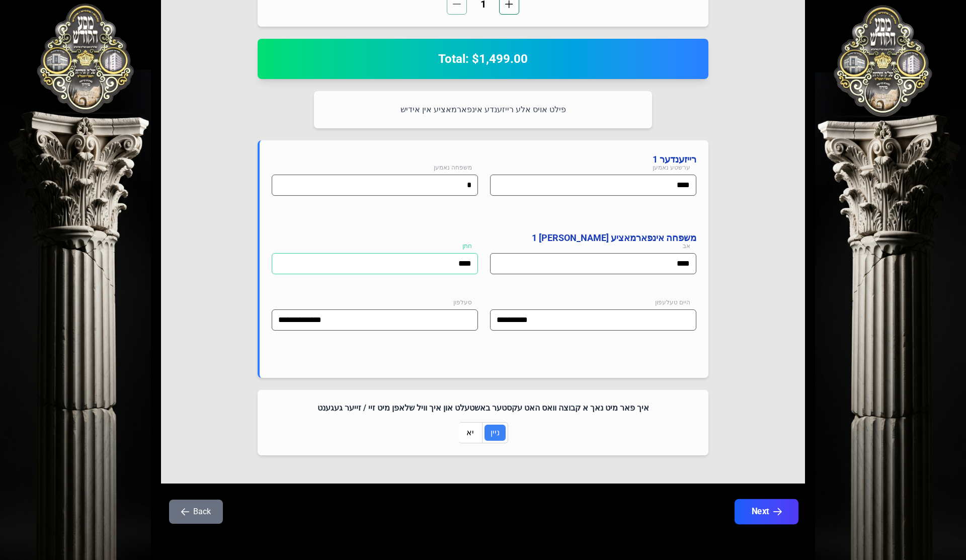  What do you see at coordinates (483, 408) in the screenshot?
I see `h4: איך פאר מיט נאך א קבוצה וואס האט עקסטער באשטעלט און איך וויל שלאפן מיט זיי / זייער געגענט` at bounding box center [483, 408].